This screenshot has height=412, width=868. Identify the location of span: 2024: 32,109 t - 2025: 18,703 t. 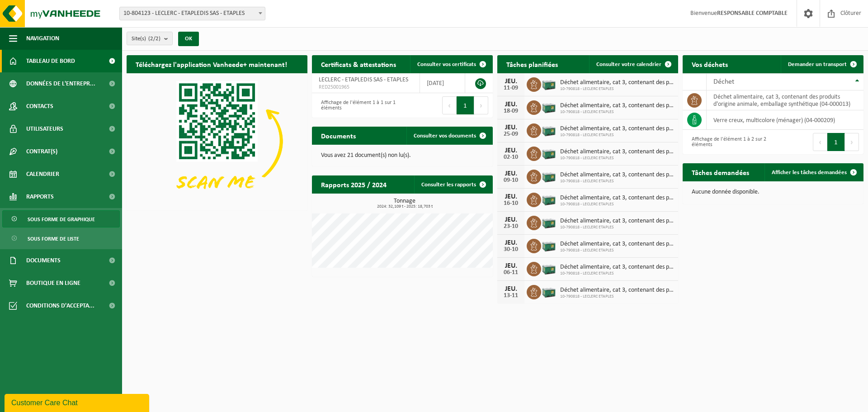
(405, 207).